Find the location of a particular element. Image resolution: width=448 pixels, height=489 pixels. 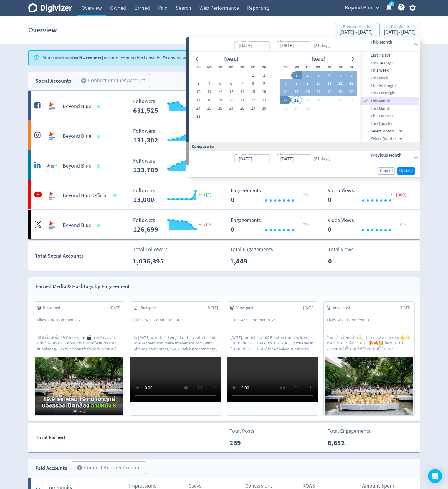

button: 12 is located at coordinates (220, 92).